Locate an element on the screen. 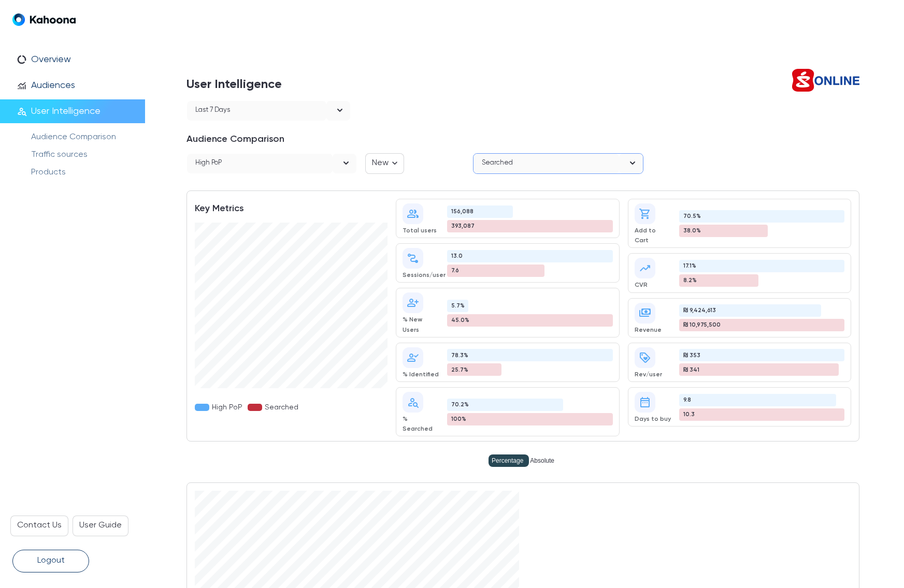  button: New is located at coordinates (384, 164).